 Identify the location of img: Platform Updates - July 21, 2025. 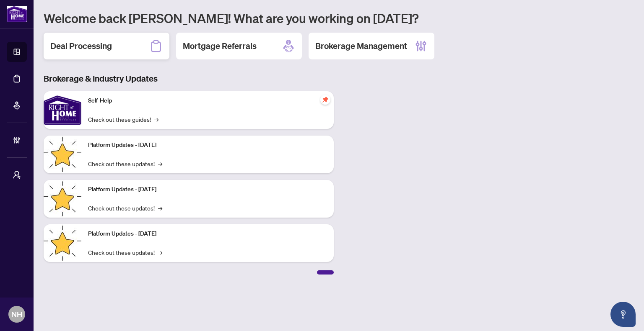
(62, 154).